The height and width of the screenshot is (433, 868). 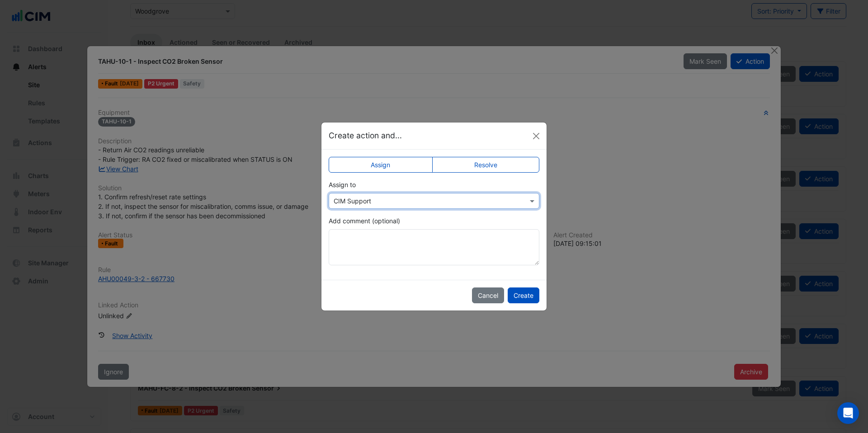 I want to click on label: Resolve, so click(x=486, y=164).